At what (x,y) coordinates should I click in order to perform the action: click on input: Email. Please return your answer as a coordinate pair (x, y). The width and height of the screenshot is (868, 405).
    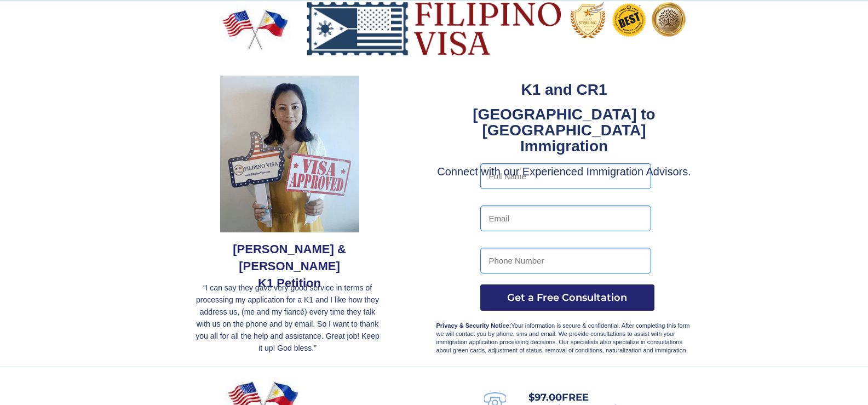
    Looking at the image, I should click on (566, 218).